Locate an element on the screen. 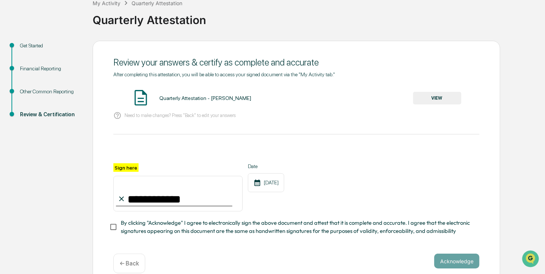 The width and height of the screenshot is (545, 274). div: Quarterly Attestation is located at coordinates (317, 17).